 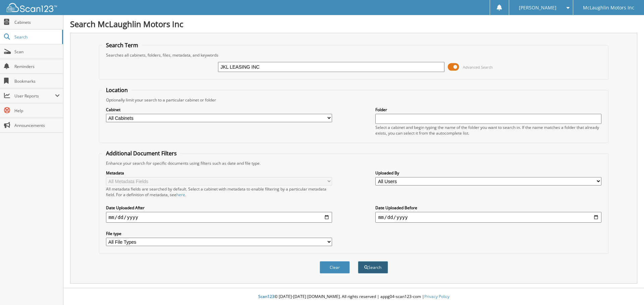 I want to click on a: Privacy Policy, so click(x=436, y=297).